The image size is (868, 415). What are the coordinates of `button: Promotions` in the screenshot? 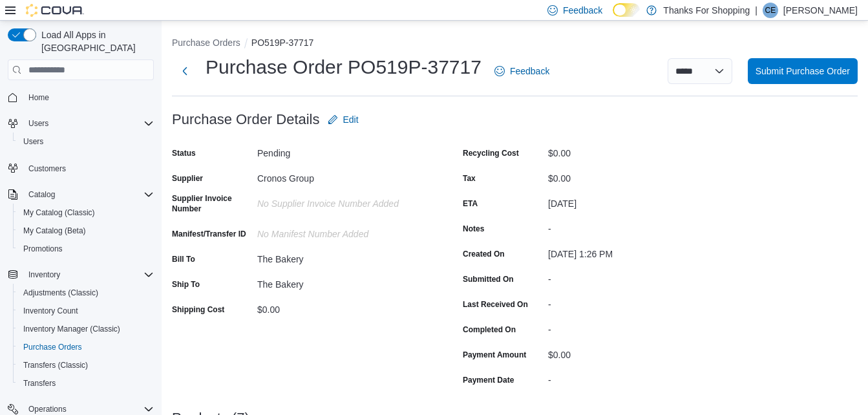 It's located at (86, 249).